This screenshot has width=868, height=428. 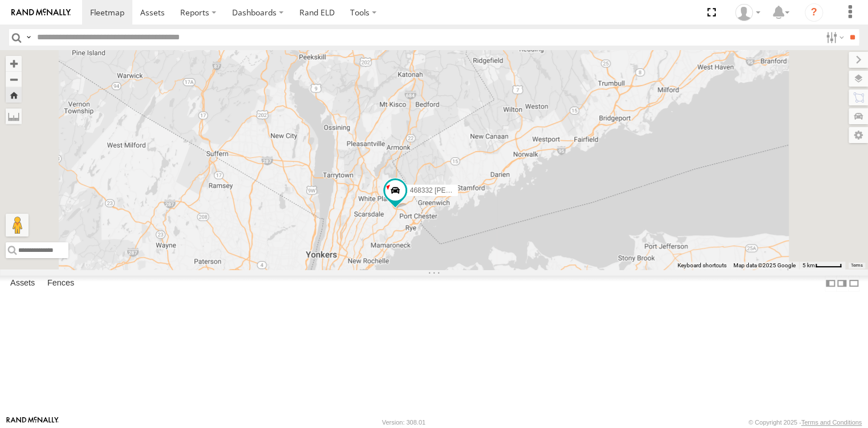 I want to click on label: Search Query, so click(x=28, y=37).